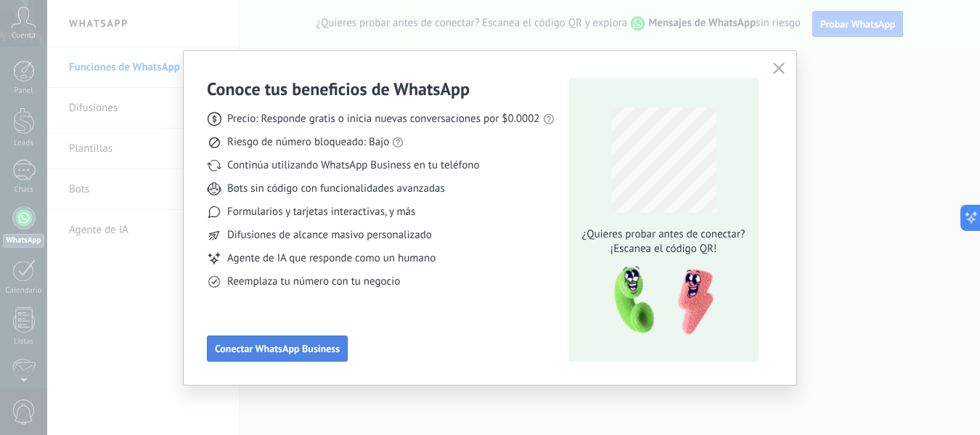  What do you see at coordinates (336, 188) in the screenshot?
I see `span: Bots sin código con funcionalidades avanzadas` at bounding box center [336, 188].